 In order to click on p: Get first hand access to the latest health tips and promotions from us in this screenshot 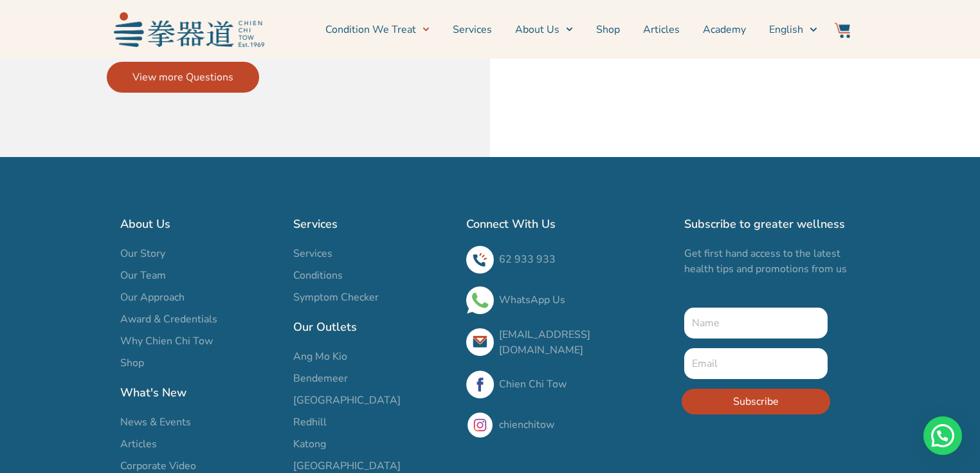, I will do `click(772, 261)`.